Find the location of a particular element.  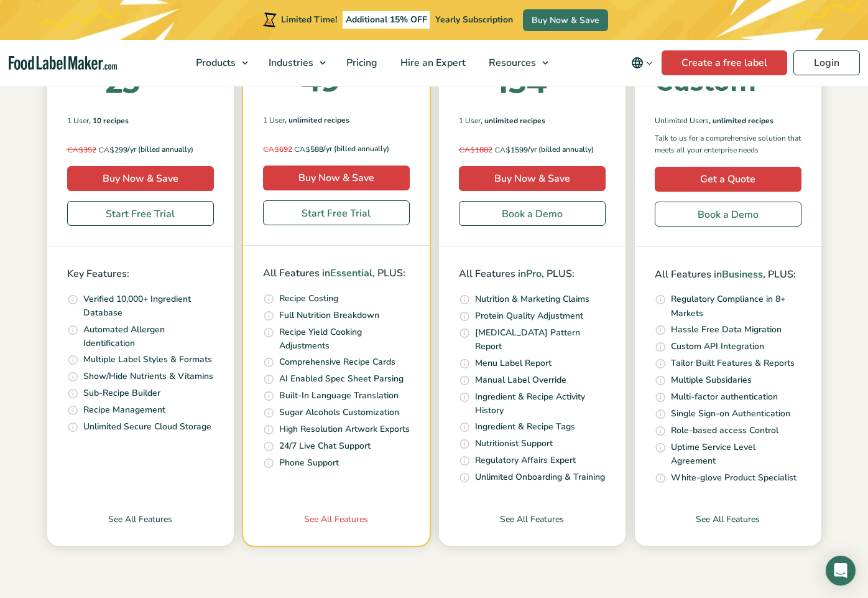

p: Verified 10,000+ Ingredient Database is located at coordinates (149, 306).